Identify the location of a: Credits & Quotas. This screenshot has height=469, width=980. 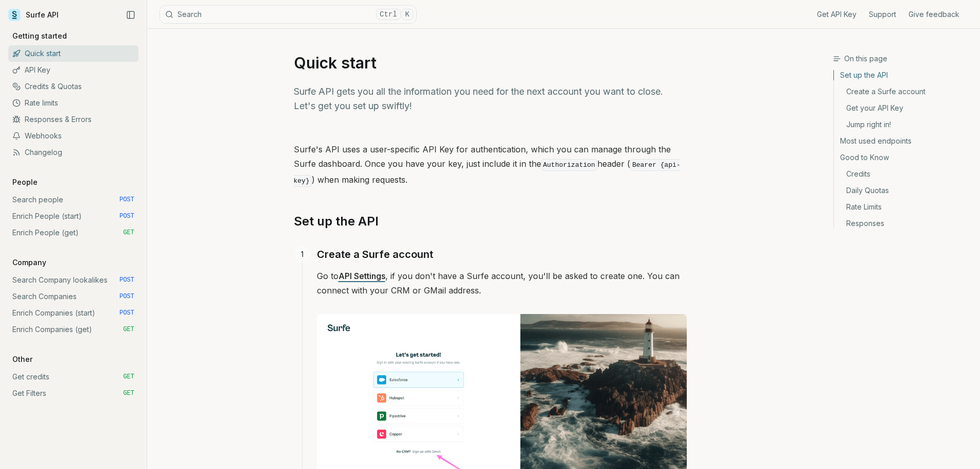
(73, 86).